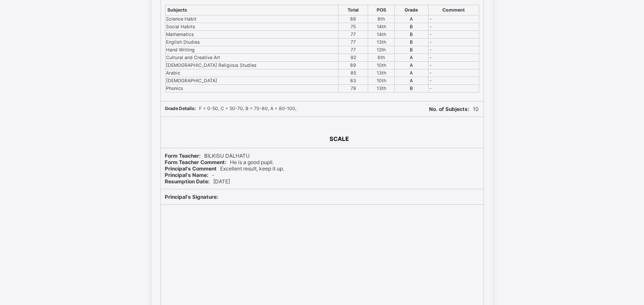 Image resolution: width=644 pixels, height=305 pixels. What do you see at coordinates (231, 108) in the screenshot?
I see `span: F = 0-50, C = 50-70, B = 70-80, A = 80-100,` at bounding box center [231, 108].